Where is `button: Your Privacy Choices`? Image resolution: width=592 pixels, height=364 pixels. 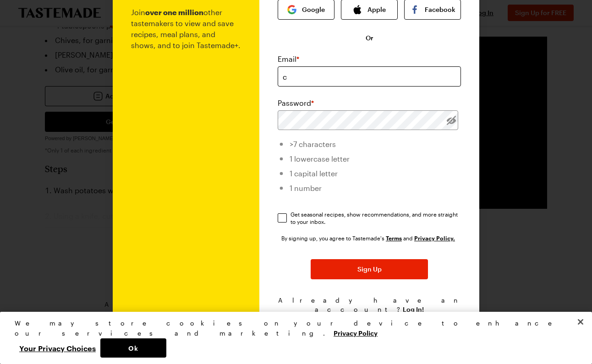
button: Your Privacy Choices is located at coordinates (58, 348).